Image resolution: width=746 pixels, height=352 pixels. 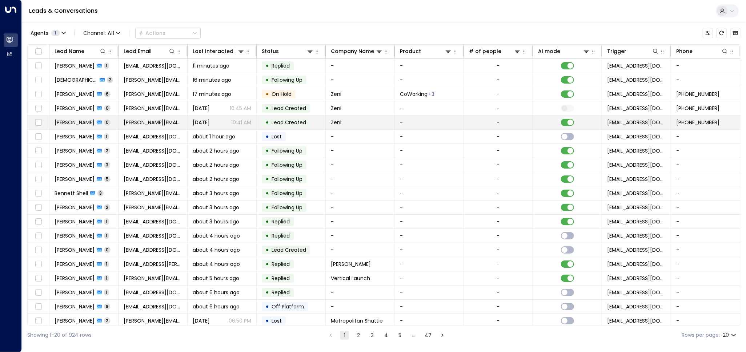 What do you see at coordinates (432, 94) in the screenshot?
I see `div: Drop-in Private Office,Membership,On Demand Private Office` at bounding box center [432, 94].